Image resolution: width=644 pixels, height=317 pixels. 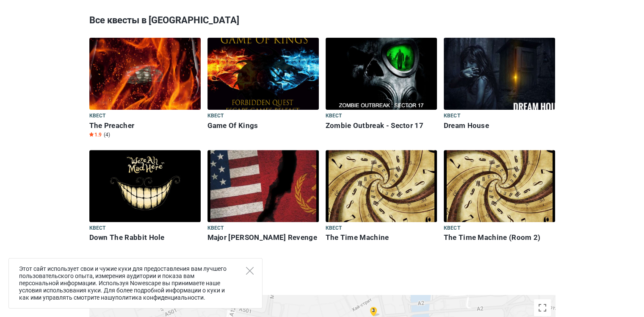 What do you see at coordinates (381, 197) in the screenshot?
I see `a: The Time Machine Квест The Time Machine` at bounding box center [381, 197].